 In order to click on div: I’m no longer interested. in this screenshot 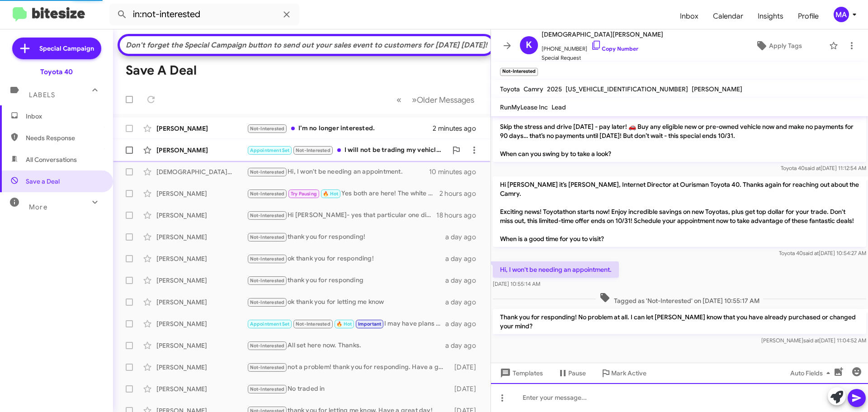, I will do `click(340, 129)`.